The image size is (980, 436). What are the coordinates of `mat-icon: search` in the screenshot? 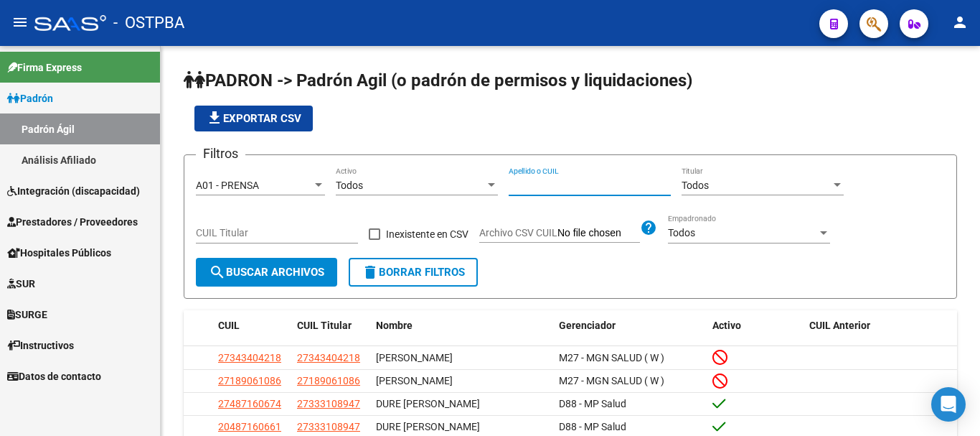 It's located at (217, 272).